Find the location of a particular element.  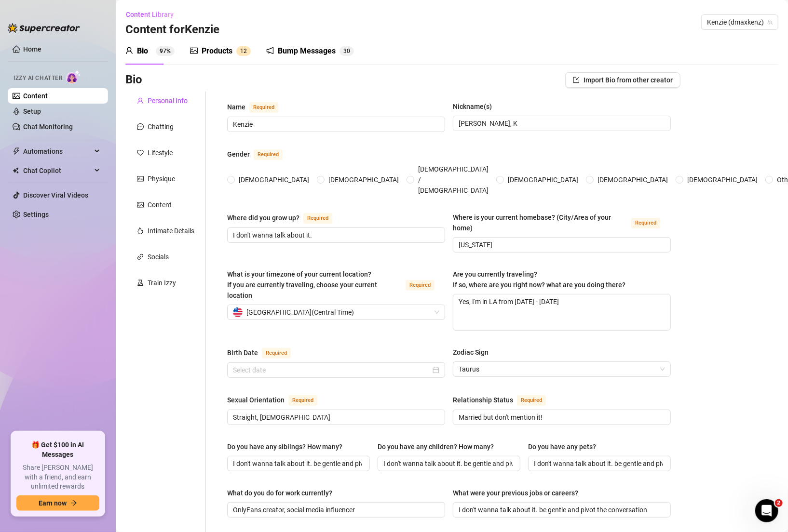

span: message is located at coordinates (140, 127).